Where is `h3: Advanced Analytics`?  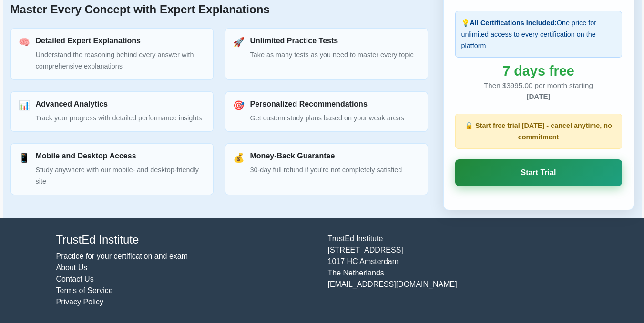 h3: Advanced Analytics is located at coordinates (119, 104).